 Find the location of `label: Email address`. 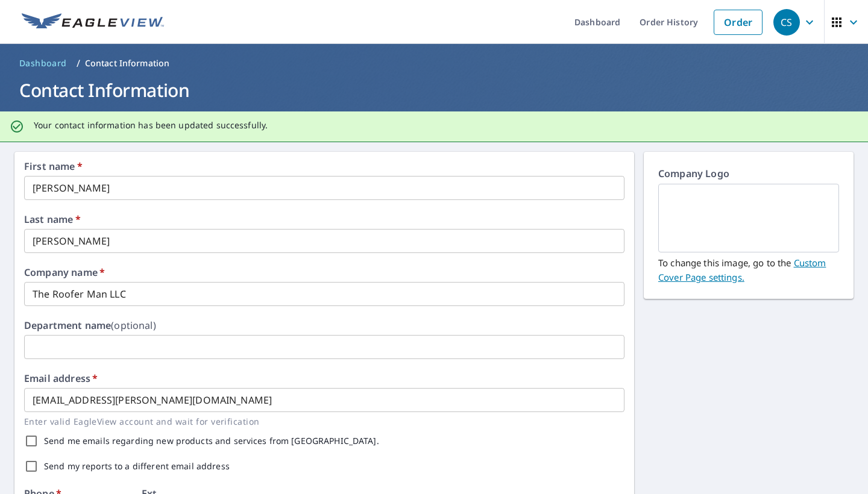

label: Email address is located at coordinates (61, 378).